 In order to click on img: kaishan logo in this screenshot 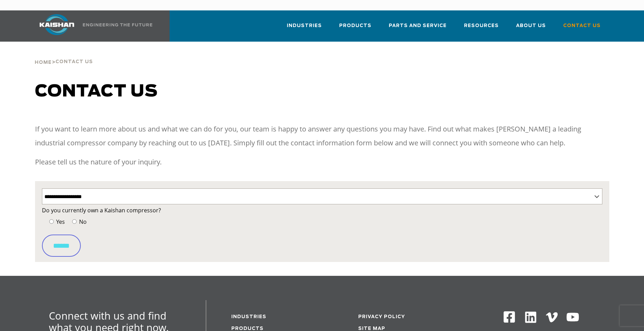, I will do `click(57, 24)`.